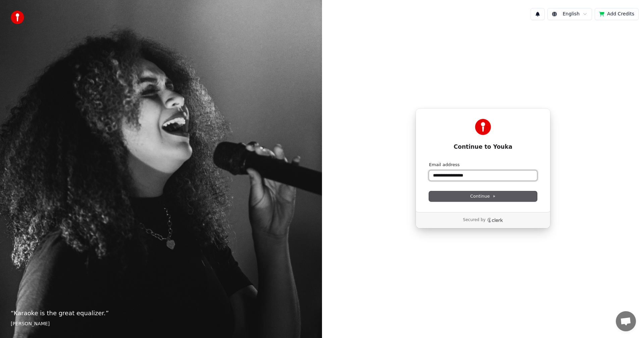 The width and height of the screenshot is (644, 338). Describe the element at coordinates (17, 17) in the screenshot. I see `img: youka` at that location.